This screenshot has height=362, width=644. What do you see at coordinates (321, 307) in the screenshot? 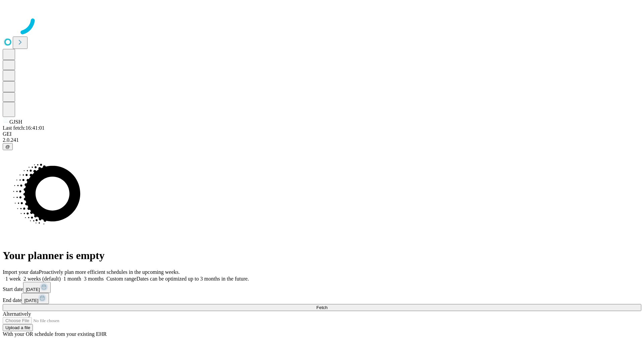
I see `span: Fetch` at bounding box center [321, 307].